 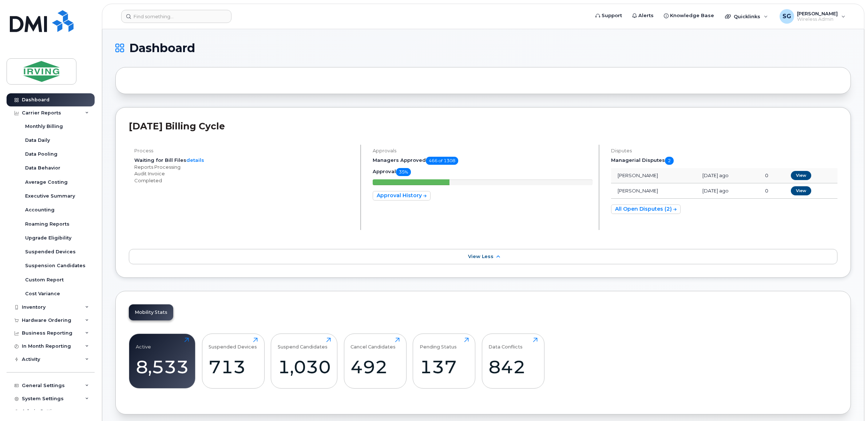 I want to click on div: 713, so click(x=233, y=367).